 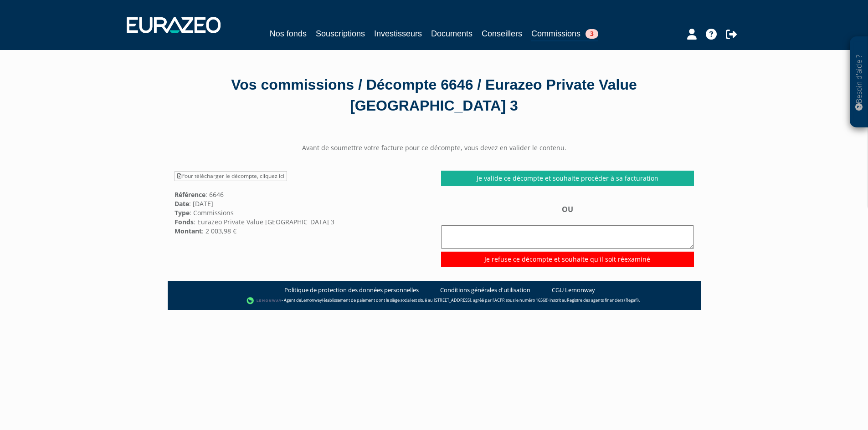 I want to click on input: Je refuse ce décompte et souhaite qu'il soit réexaminé, so click(x=567, y=259).